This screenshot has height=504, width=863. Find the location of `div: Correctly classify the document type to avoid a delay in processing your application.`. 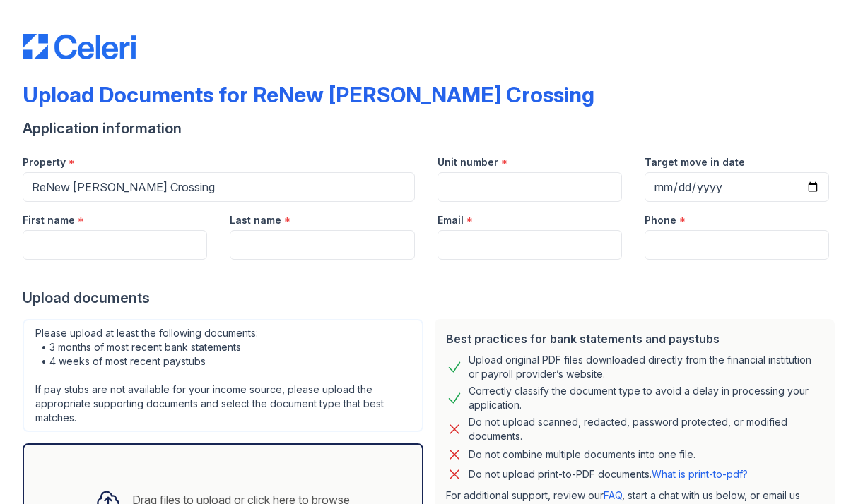

div: Correctly classify the document type to avoid a delay in processing your application. is located at coordinates (646, 398).